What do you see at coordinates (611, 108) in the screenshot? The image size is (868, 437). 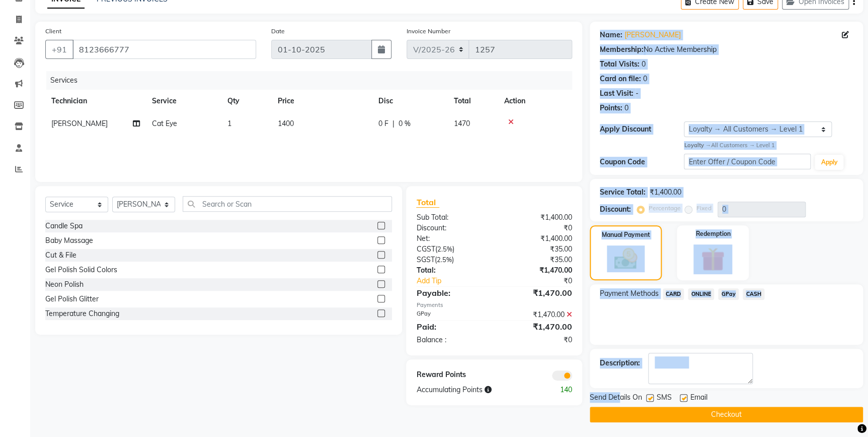 I see `div: Points:` at bounding box center [611, 108].